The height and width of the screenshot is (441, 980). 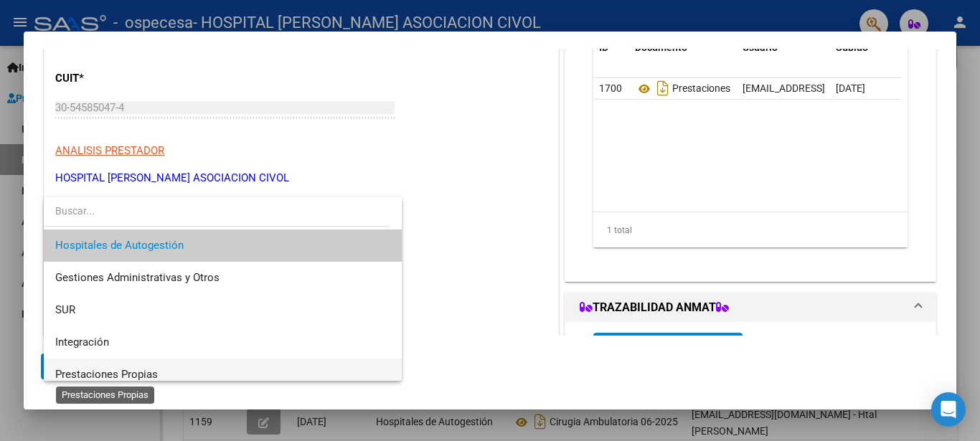 I want to click on span: Hospitales de Autogestión, so click(x=119, y=245).